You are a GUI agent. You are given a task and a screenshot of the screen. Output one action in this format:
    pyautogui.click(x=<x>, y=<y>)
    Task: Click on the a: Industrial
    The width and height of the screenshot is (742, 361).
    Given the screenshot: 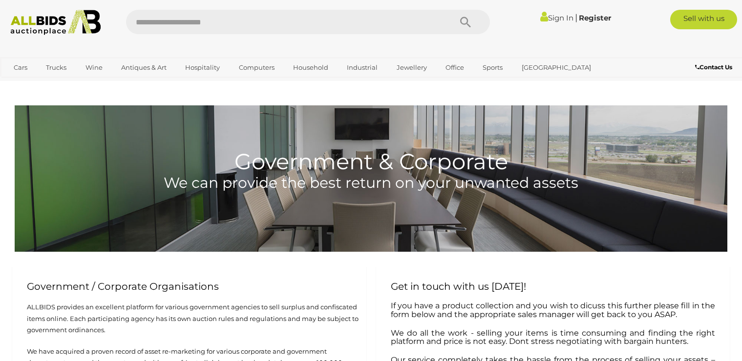 What is the action you would take?
    pyautogui.click(x=362, y=67)
    